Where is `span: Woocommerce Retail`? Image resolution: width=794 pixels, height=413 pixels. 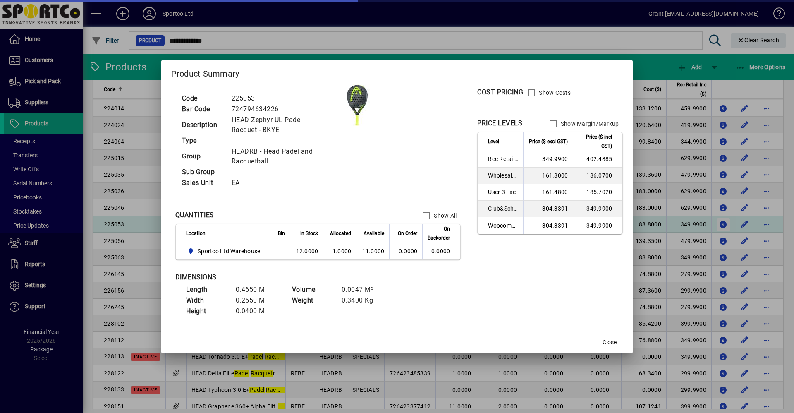
span: Woocommerce Retail is located at coordinates (503, 225).